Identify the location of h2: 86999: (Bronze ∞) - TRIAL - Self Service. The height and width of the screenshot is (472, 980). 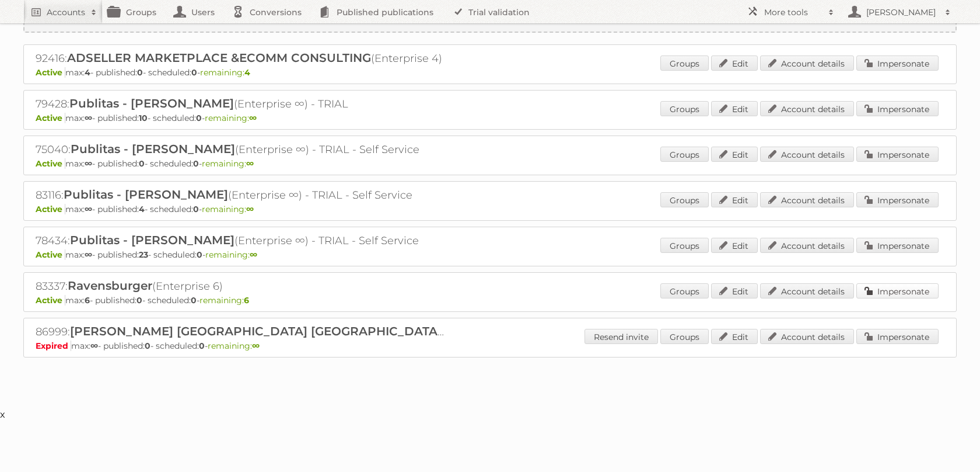
(240, 332).